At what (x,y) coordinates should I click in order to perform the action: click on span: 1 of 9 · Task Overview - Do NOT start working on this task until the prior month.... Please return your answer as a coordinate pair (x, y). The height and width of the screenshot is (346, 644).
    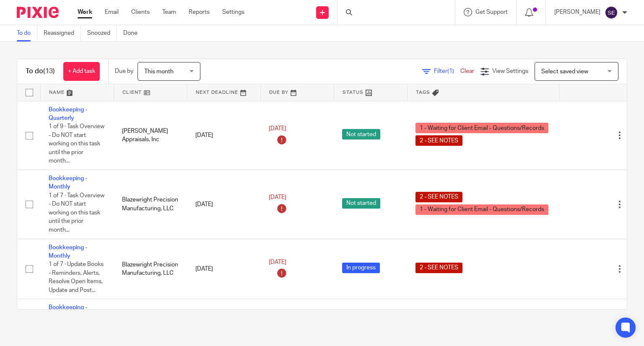
    Looking at the image, I should click on (76, 144).